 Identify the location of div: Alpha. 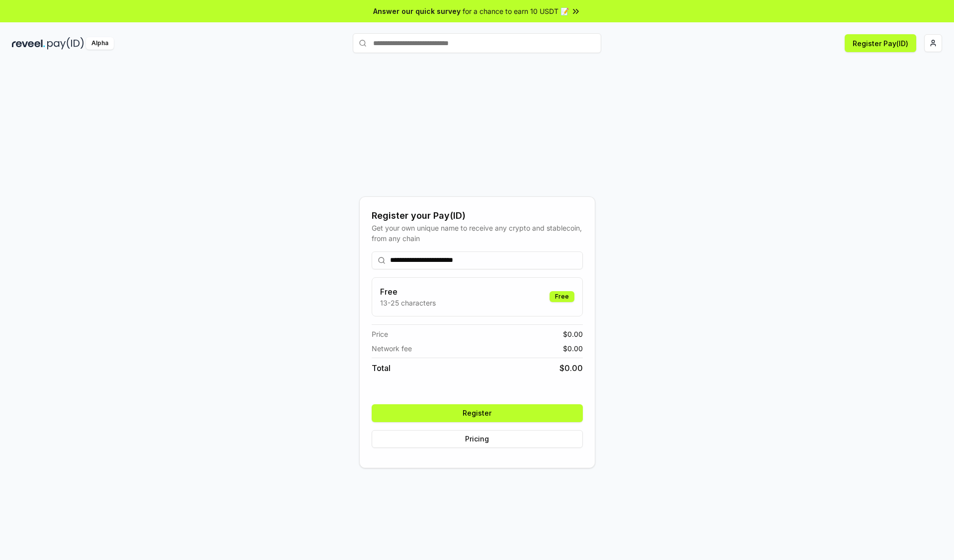
(100, 43).